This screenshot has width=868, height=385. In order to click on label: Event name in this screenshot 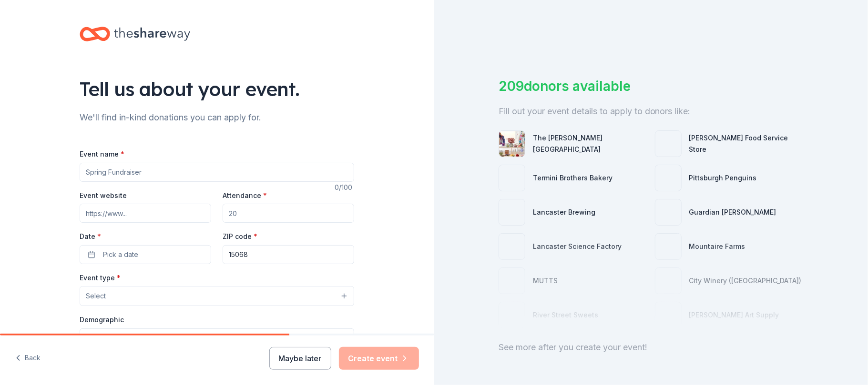, I will do `click(102, 154)`.